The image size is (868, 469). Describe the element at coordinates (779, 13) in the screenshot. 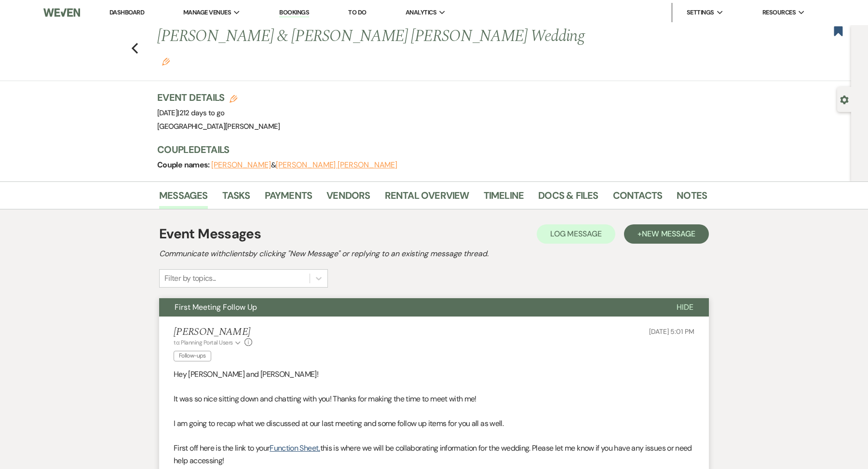

I see `span: Resources` at that location.